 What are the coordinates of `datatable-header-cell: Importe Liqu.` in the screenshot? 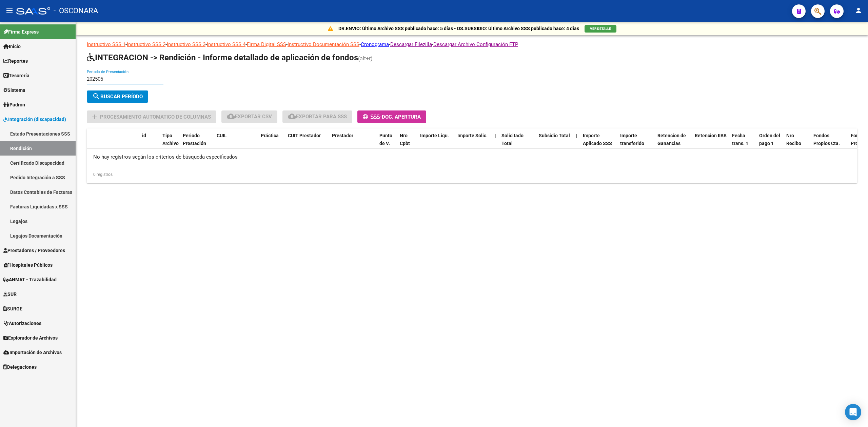 It's located at (436, 143).